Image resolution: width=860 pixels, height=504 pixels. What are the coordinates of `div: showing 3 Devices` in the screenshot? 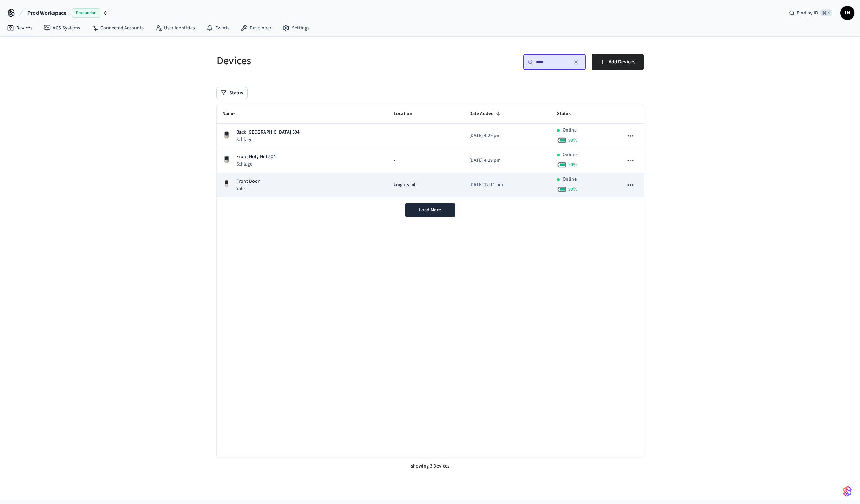 It's located at (430, 466).